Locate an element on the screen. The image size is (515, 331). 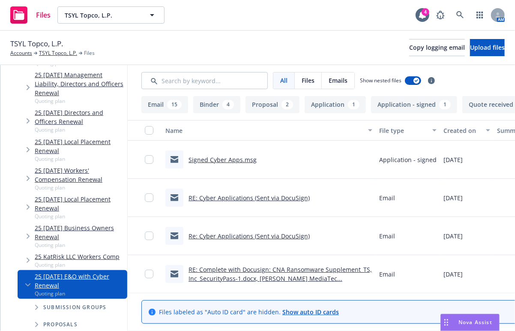
a: Accounts is located at coordinates (21, 53).